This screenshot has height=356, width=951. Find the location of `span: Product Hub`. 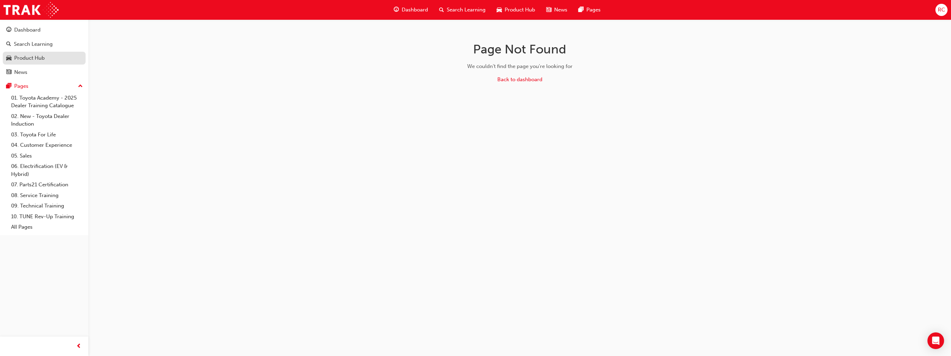

span: Product Hub is located at coordinates (520, 10).